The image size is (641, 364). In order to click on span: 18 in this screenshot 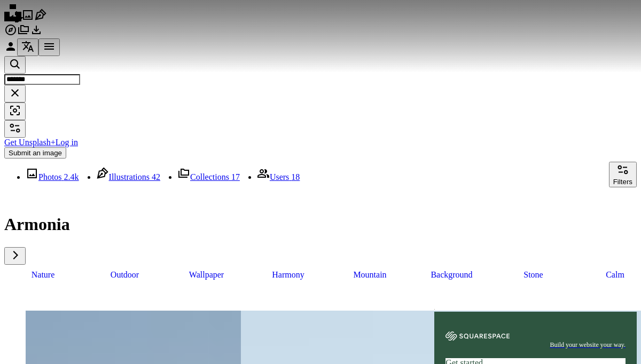, I will do `click(296, 177)`.